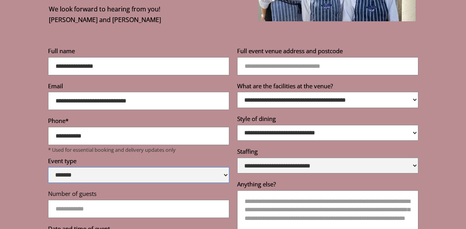  I want to click on label: Full event venue address and postcode, so click(328, 52).